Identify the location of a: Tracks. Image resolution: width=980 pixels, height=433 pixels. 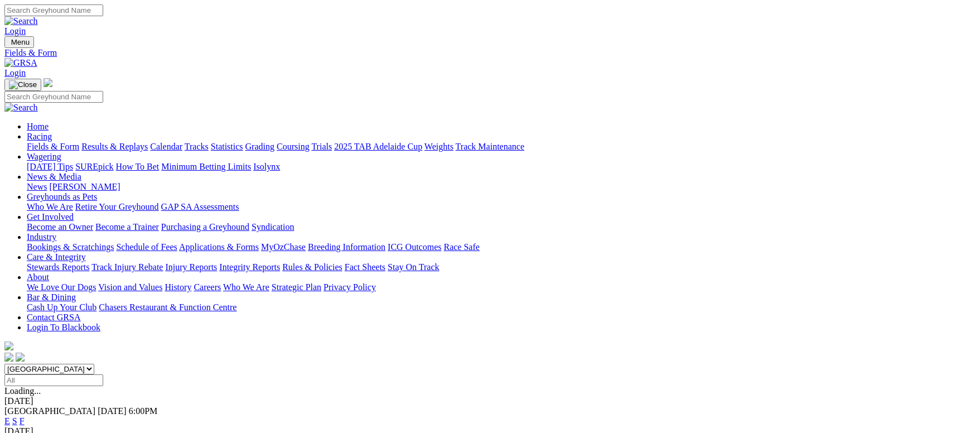
(197, 146).